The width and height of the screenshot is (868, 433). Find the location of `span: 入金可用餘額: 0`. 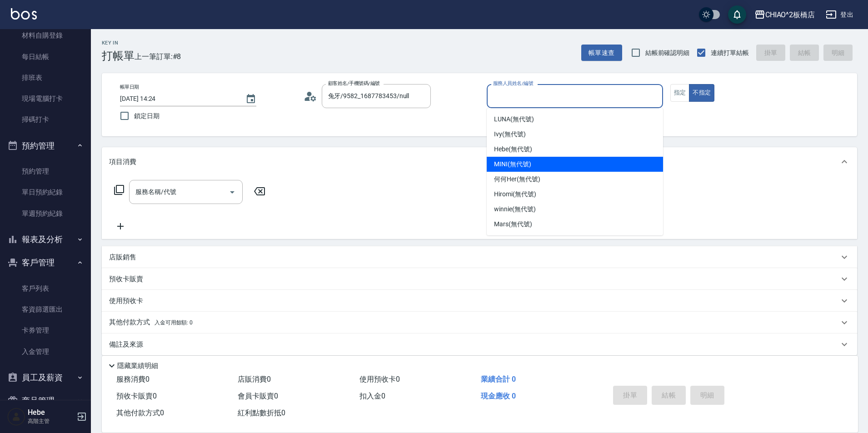

span: 入金可用餘額: 0 is located at coordinates (174, 323).